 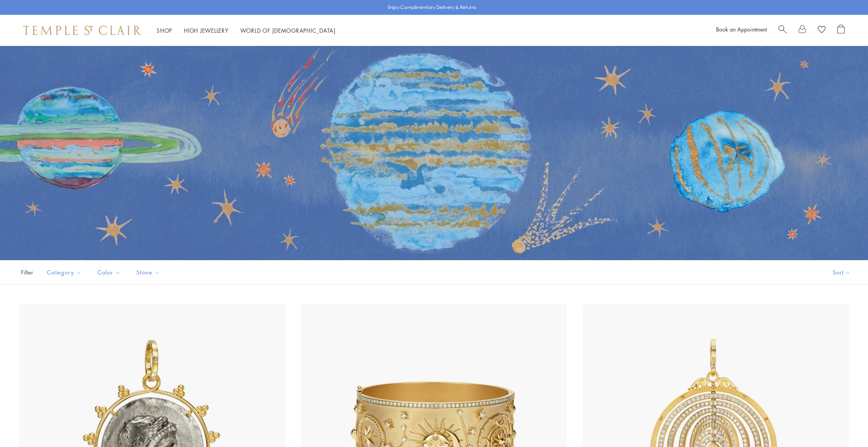 What do you see at coordinates (206, 30) in the screenshot?
I see `a: High JewelleryHigh Jewellery` at bounding box center [206, 30].